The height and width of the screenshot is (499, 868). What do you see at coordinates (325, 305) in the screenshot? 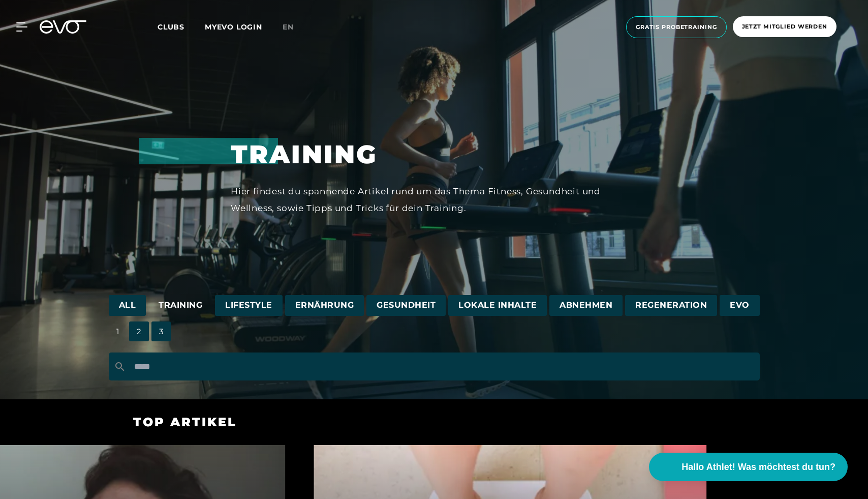
I see `a: Ernährung` at bounding box center [325, 305].